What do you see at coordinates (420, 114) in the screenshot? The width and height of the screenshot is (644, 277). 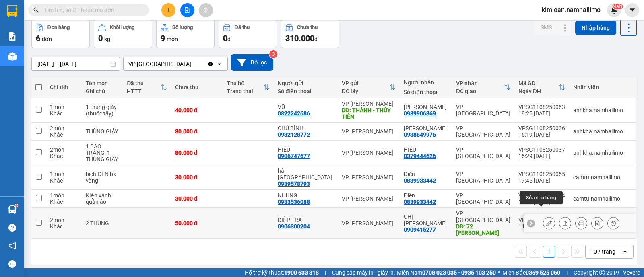 I see `div: 0989906369` at bounding box center [420, 114].